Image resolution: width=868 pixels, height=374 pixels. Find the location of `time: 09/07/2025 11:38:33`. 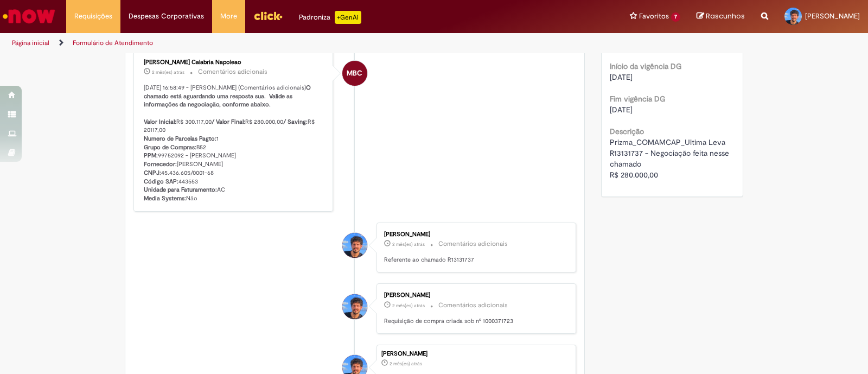

time: 09/07/2025 11:38:33 is located at coordinates (406, 364).